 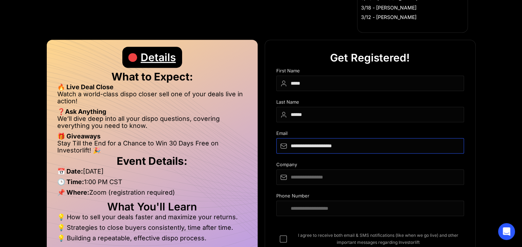 What do you see at coordinates (152, 147) in the screenshot?
I see `li: Stay Till the End for a Chance to Win 30 Days Free on Investorlift! 🎉` at bounding box center [152, 147].